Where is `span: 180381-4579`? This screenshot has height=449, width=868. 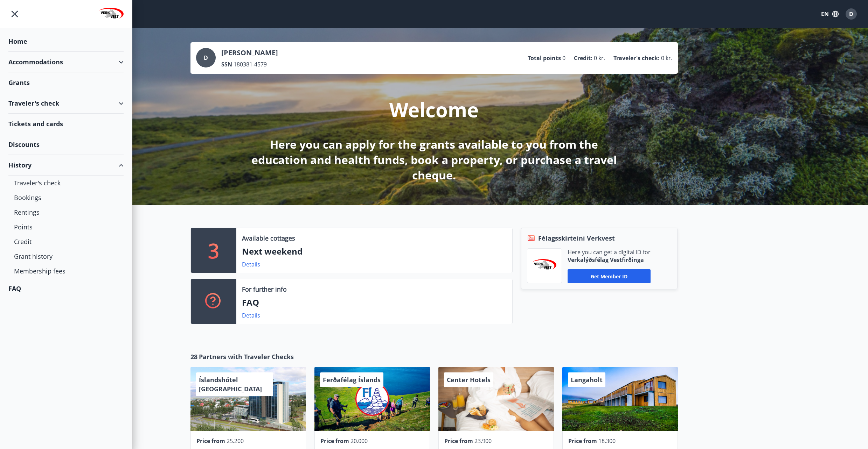 span: 180381-4579 is located at coordinates (250, 64).